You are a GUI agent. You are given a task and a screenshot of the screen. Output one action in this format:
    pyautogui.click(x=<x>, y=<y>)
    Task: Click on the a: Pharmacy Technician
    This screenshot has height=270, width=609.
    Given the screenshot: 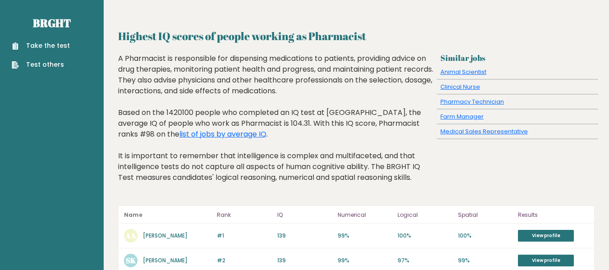 What is the action you would take?
    pyautogui.click(x=472, y=101)
    